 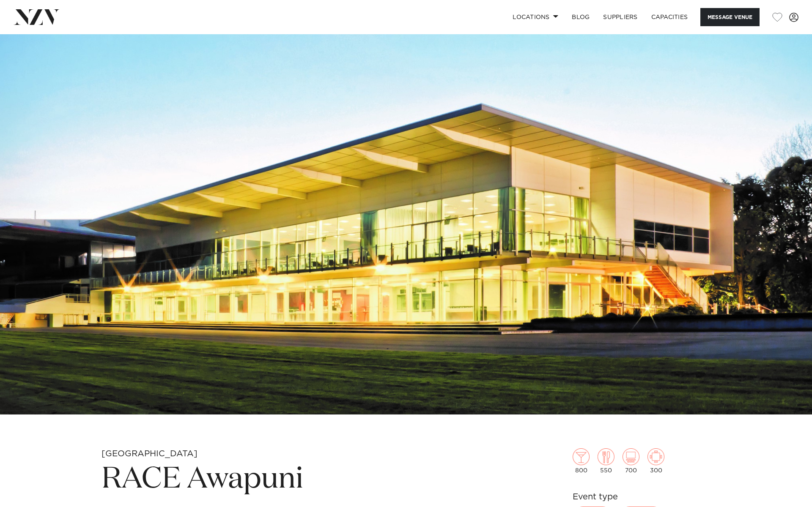 I want to click on img: cocktail.png, so click(x=581, y=457).